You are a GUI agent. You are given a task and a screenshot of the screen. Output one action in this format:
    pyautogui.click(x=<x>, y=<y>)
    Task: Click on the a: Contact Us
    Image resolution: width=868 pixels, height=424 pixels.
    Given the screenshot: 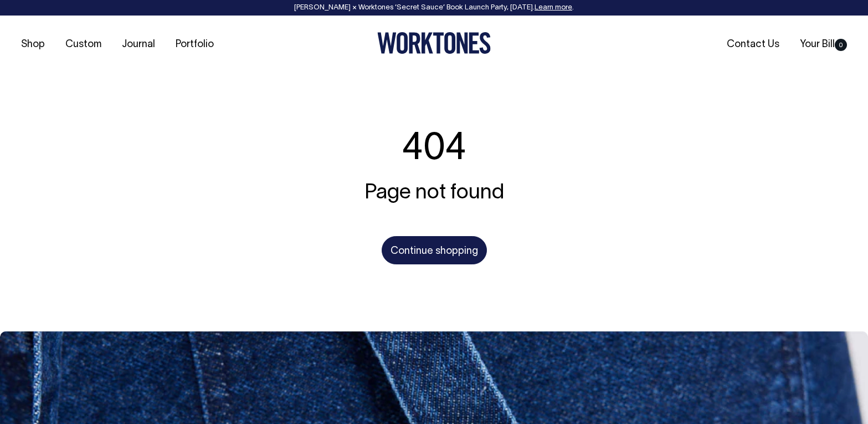 What is the action you would take?
    pyautogui.click(x=752, y=44)
    